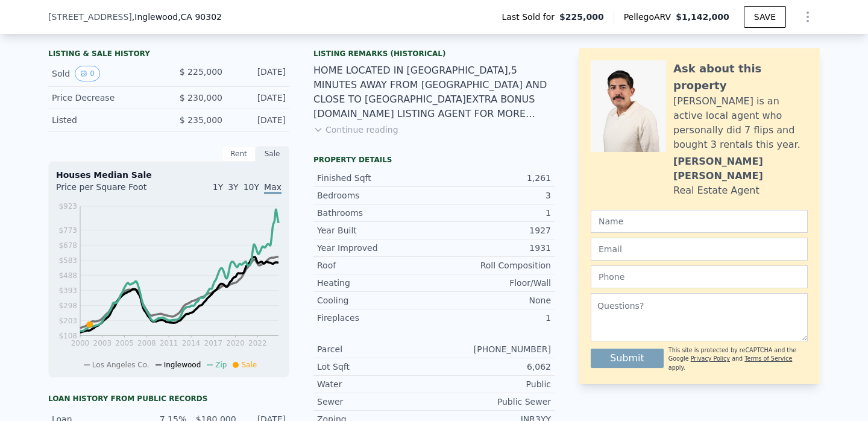 The width and height of the screenshot is (868, 421). What do you see at coordinates (375, 283) in the screenshot?
I see `div: Heating` at bounding box center [375, 283].